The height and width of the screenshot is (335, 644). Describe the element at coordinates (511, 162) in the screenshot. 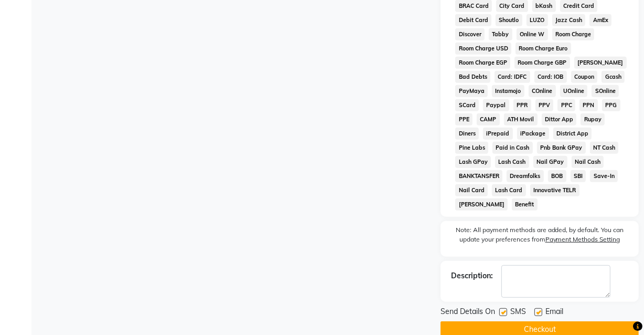

I see `span: Lash Cash` at that location.